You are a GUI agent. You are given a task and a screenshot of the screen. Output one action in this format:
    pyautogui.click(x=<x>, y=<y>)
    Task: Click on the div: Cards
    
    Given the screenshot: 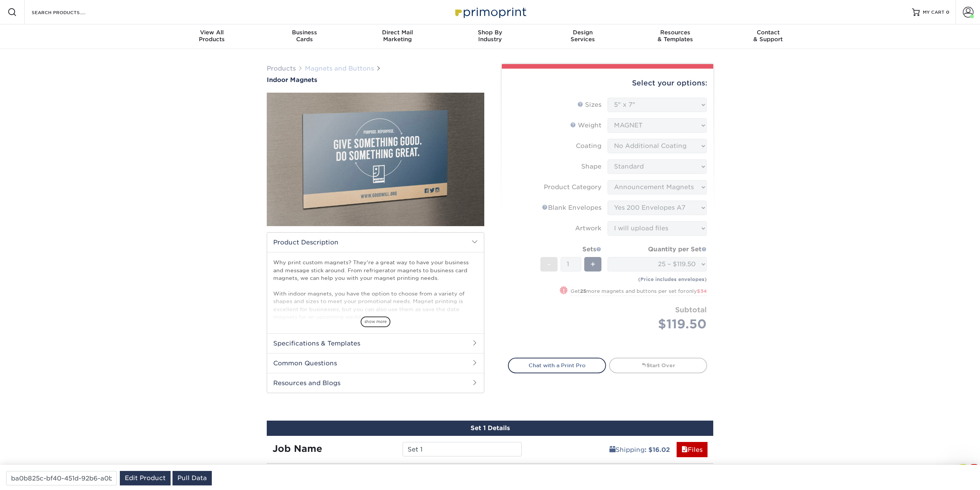 What is the action you would take?
    pyautogui.click(x=305, y=36)
    